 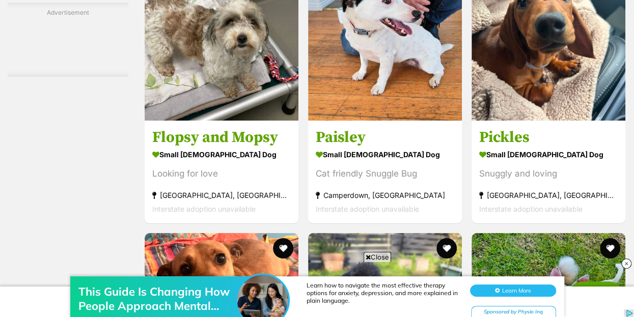 What do you see at coordinates (263, 44) in the screenshot?
I see `img: This Guide Is Changing How People Approach Mental Health` at bounding box center [263, 44].